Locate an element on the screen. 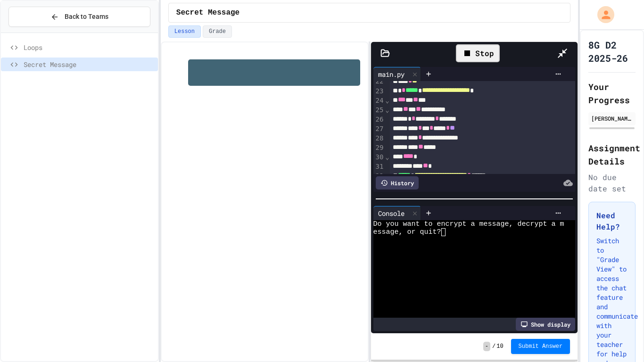 The image size is (644, 362). div: My Account is located at coordinates (602, 15).